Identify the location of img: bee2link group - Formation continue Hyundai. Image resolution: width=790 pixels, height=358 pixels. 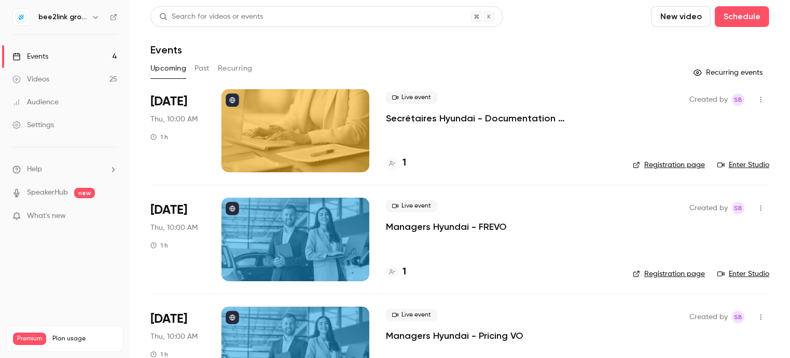
(21, 17).